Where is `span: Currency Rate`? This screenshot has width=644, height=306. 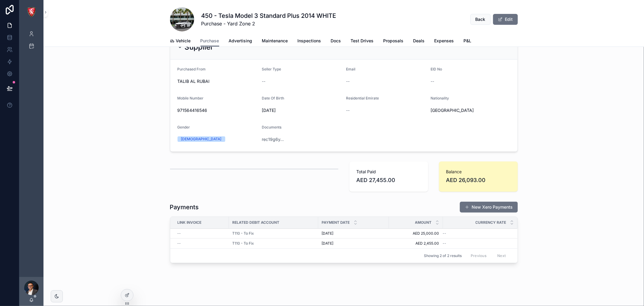 span: Currency Rate is located at coordinates (490, 223).